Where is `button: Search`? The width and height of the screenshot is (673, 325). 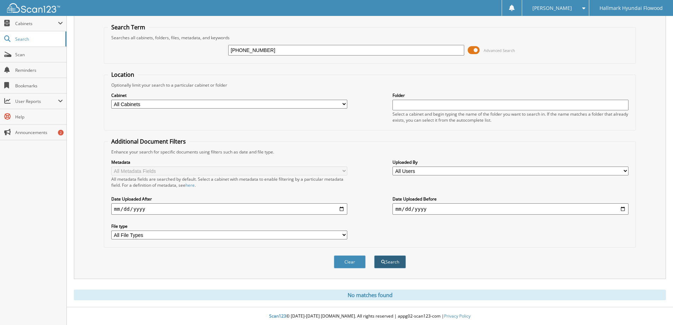 button: Search is located at coordinates (390, 261).